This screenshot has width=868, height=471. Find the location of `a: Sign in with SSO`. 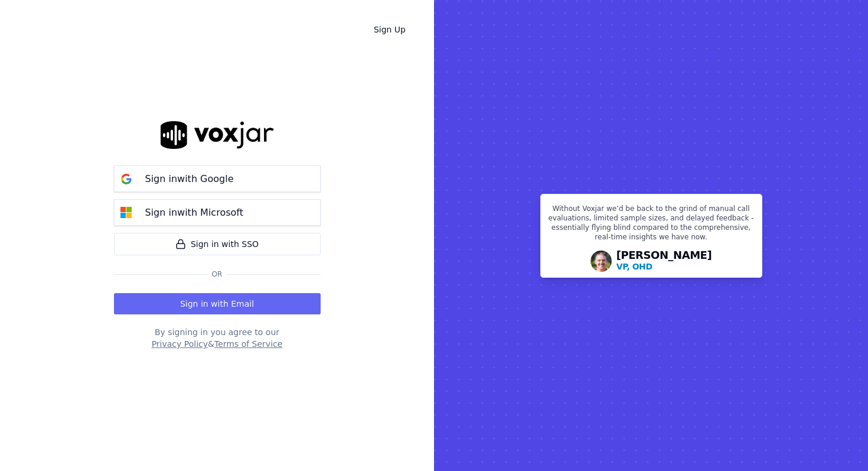

a: Sign in with SSO is located at coordinates (217, 244).